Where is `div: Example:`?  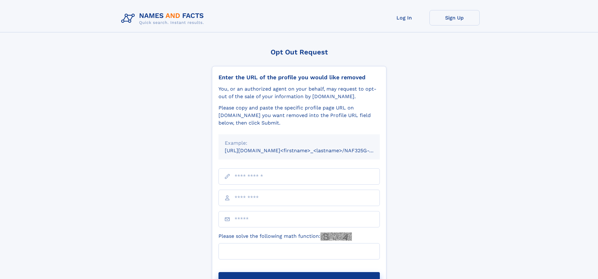
div: Example: is located at coordinates (299, 143).